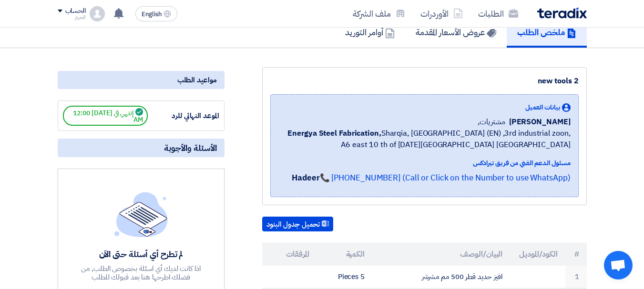  What do you see at coordinates (152, 14) in the screenshot?
I see `span: English` at bounding box center [152, 14].